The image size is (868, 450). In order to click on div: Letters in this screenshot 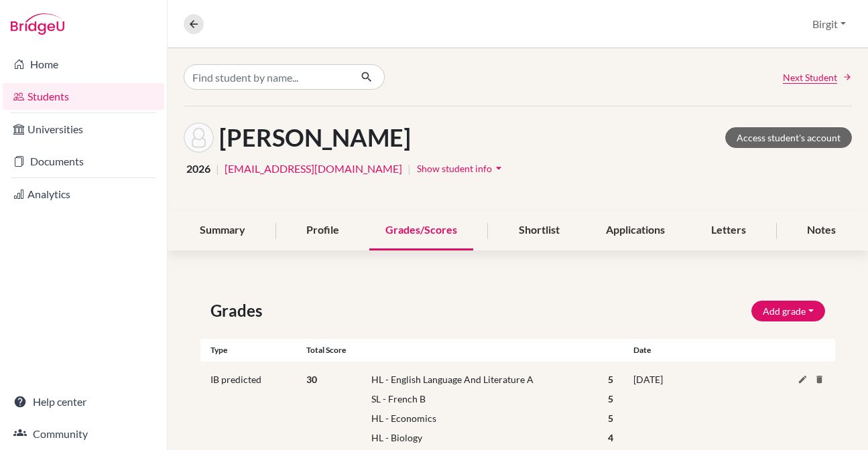, I will do `click(728, 230)`.